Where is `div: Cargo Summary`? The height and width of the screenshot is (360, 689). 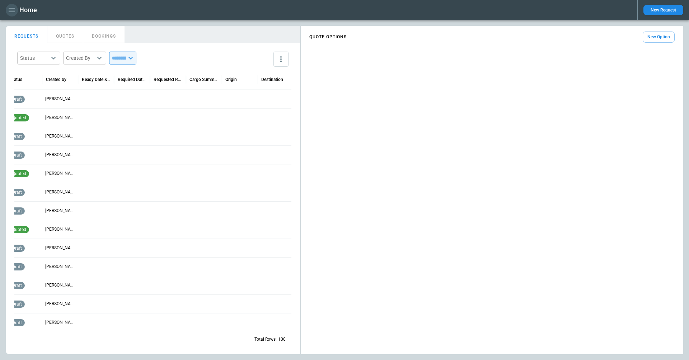
div: Cargo Summary is located at coordinates (204, 80).